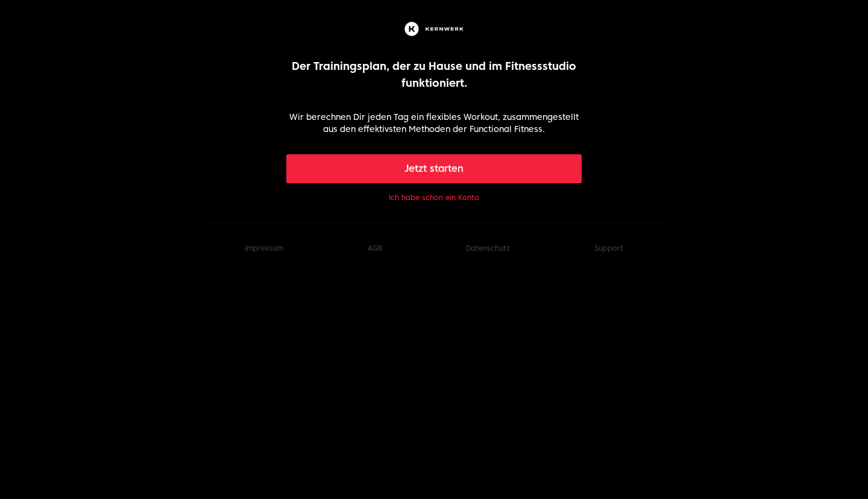 Image resolution: width=868 pixels, height=499 pixels. I want to click on button: Ich habe schon ein Konto, so click(434, 198).